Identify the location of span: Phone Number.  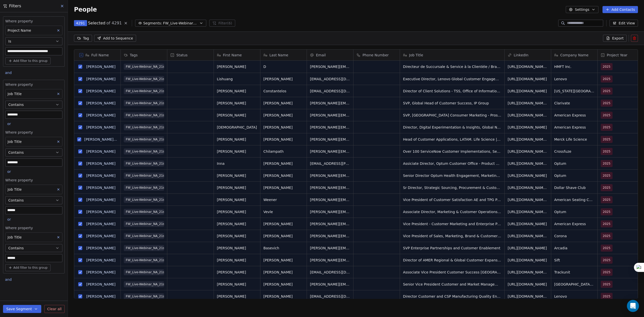
(376, 55).